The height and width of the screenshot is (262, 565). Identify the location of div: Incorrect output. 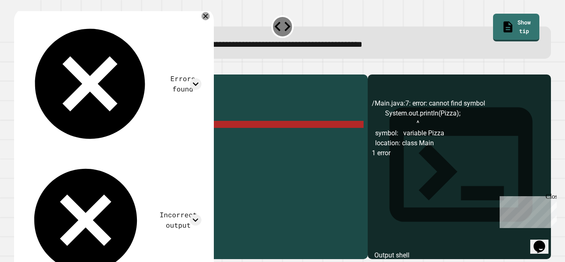
(178, 220).